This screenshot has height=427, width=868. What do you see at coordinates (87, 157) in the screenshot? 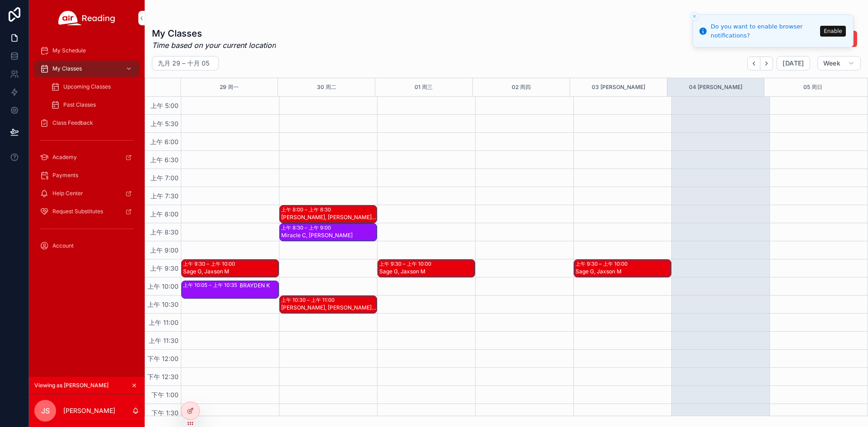
I see `a: Academy` at bounding box center [87, 157].